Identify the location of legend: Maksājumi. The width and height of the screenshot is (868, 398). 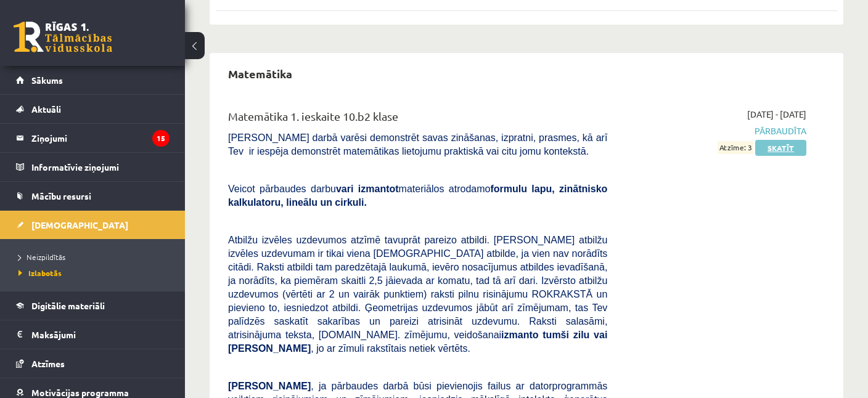
(100, 334).